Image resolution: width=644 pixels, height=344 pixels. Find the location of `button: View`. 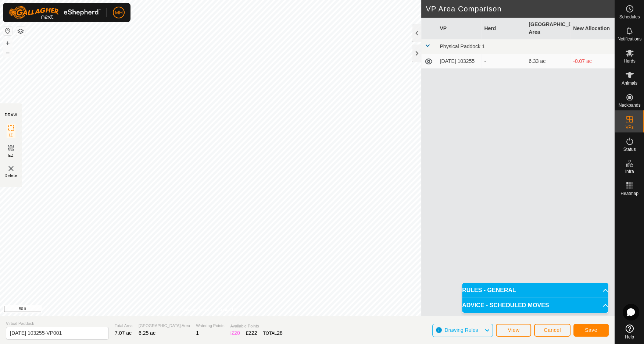

button: View is located at coordinates (514, 330).